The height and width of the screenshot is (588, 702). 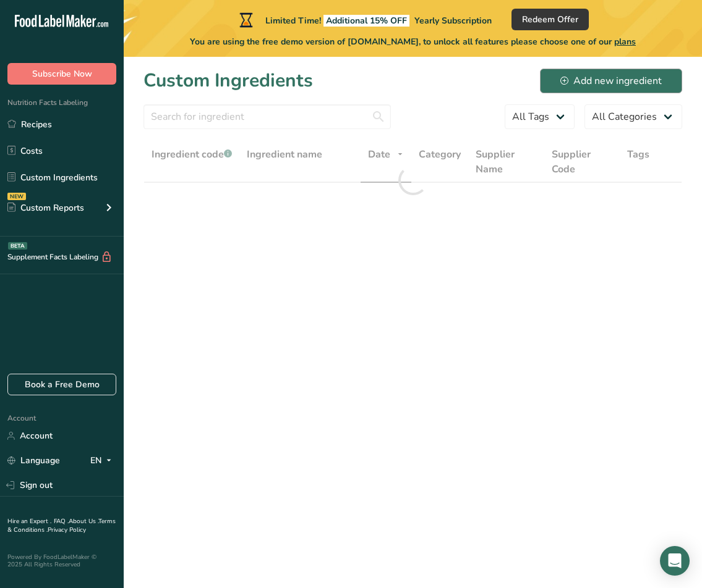 I want to click on a: Hire an Expert ., so click(x=29, y=522).